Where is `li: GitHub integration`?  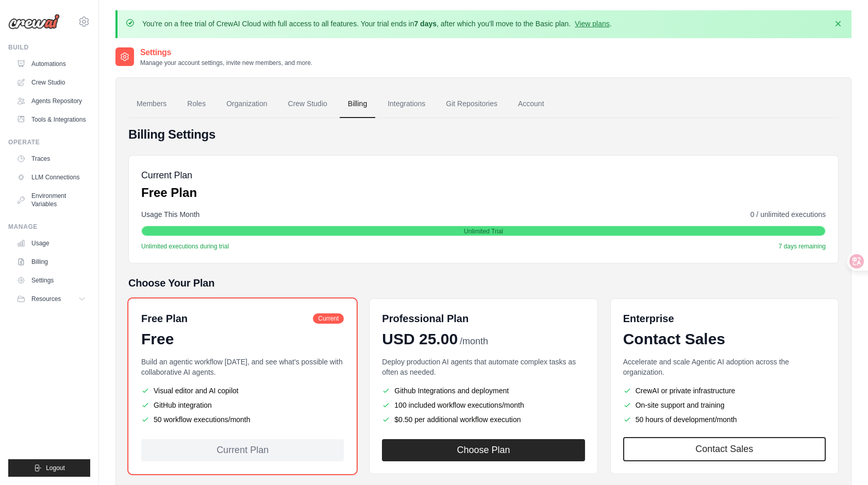 li: GitHub integration is located at coordinates (242, 405).